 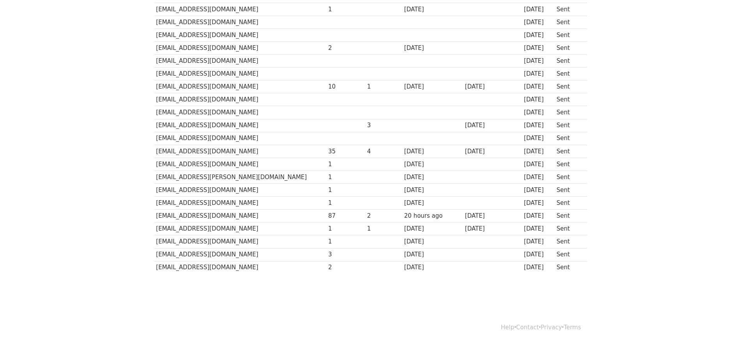 I want to click on a: Contact, so click(x=528, y=327).